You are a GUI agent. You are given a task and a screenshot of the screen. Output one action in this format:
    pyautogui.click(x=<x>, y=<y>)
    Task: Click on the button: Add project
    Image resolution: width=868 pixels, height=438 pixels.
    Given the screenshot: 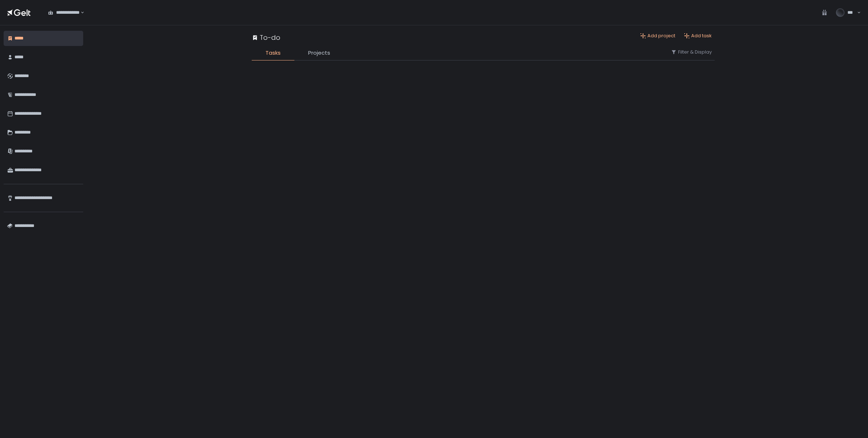 What is the action you would take?
    pyautogui.click(x=658, y=36)
    